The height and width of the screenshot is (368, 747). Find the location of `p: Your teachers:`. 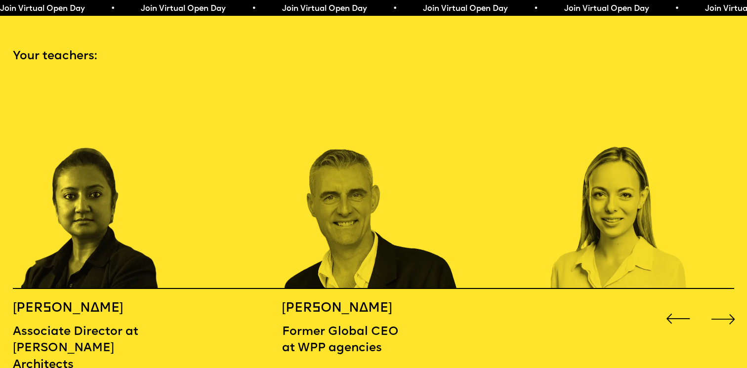

p: Your teachers: is located at coordinates (374, 56).